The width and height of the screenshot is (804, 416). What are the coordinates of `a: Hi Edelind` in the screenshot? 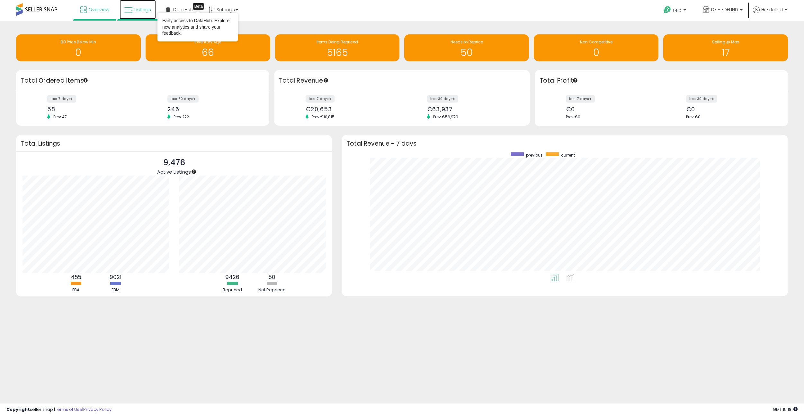 It's located at (770, 13).